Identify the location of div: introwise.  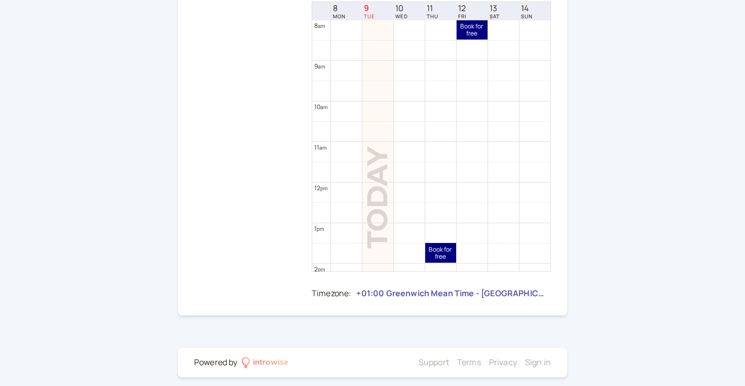
(271, 362).